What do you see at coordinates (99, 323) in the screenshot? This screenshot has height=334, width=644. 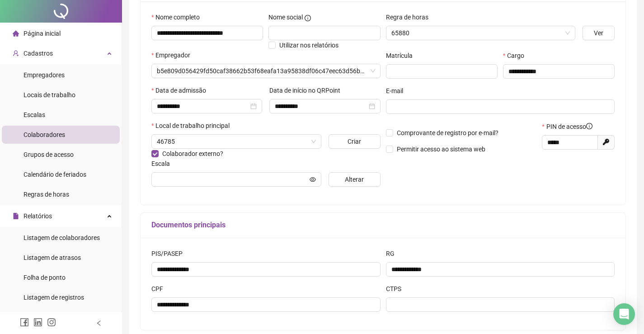 I see `span: left` at bounding box center [99, 323].